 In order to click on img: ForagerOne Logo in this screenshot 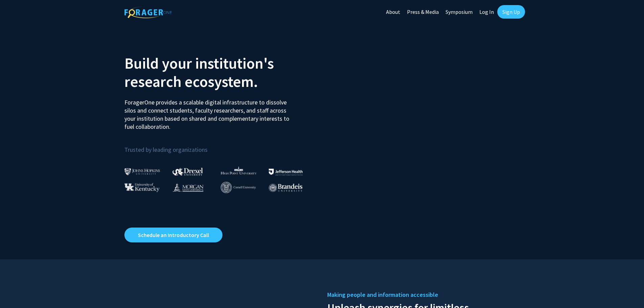, I will do `click(148, 12)`.